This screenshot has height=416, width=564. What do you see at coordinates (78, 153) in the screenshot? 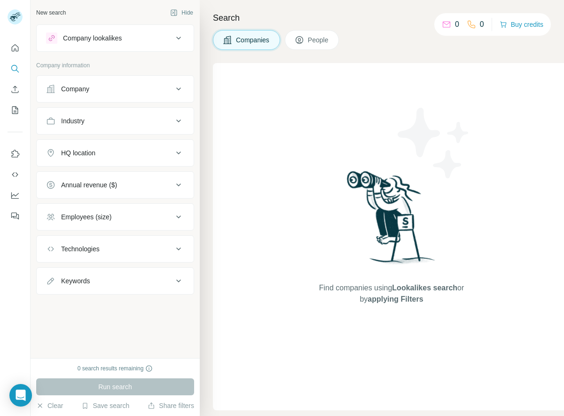
I see `div: HQ location` at bounding box center [78, 153].